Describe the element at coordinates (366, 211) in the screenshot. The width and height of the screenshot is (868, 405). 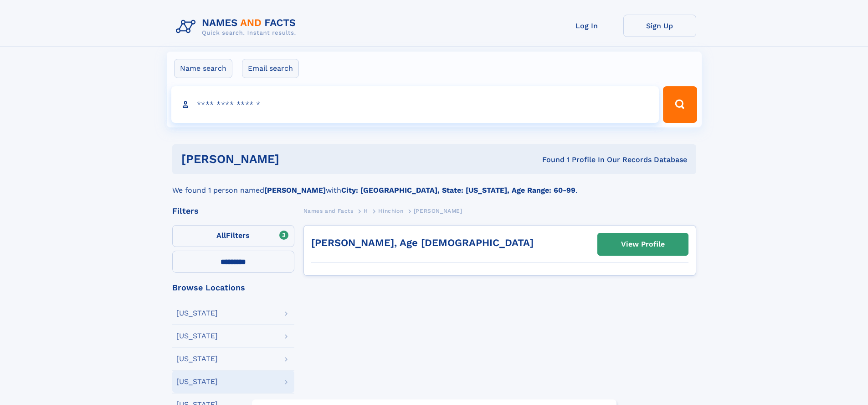
I see `a: H` at that location.